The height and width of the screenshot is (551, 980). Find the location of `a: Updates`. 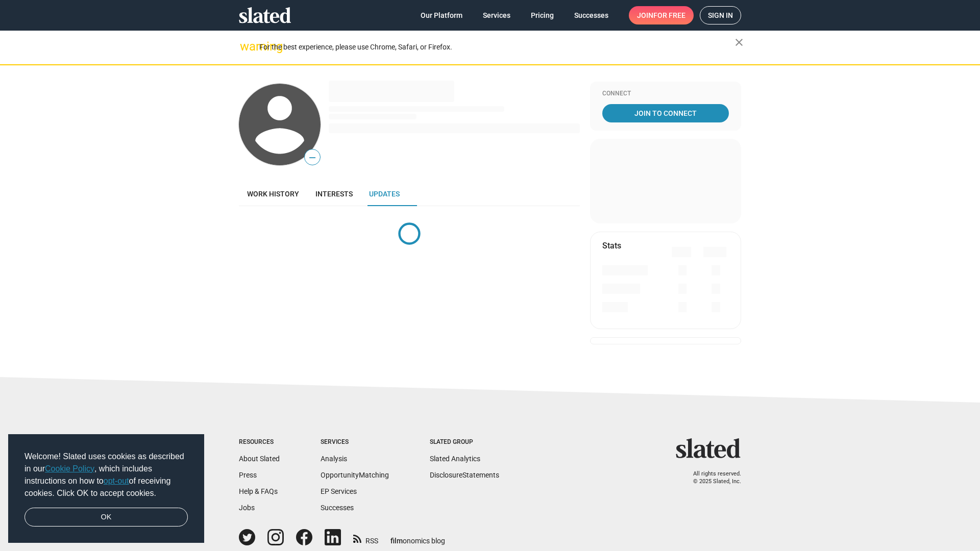

a: Updates is located at coordinates (384, 194).